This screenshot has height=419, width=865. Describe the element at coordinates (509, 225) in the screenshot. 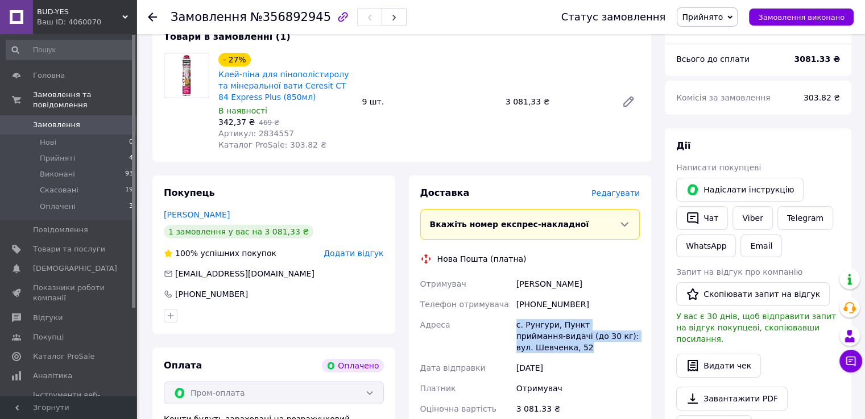

I see `span: Вкажіть номер експрес-накладної` at that location.